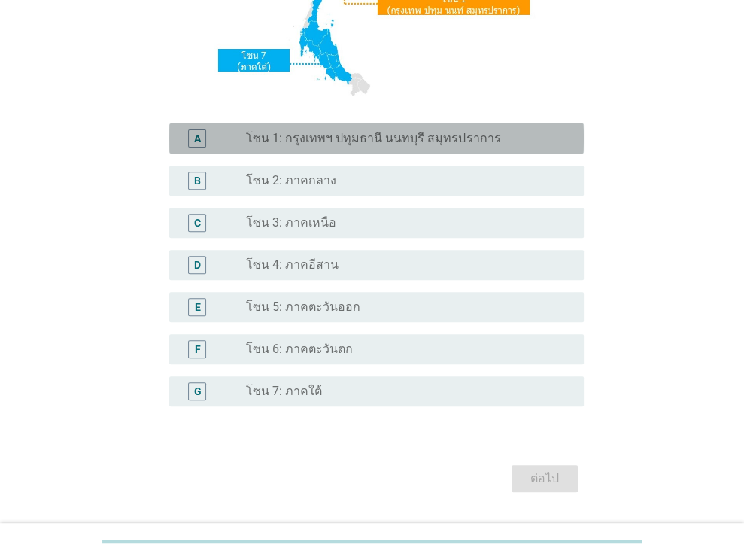 The width and height of the screenshot is (744, 560). I want to click on div: F, so click(197, 349).